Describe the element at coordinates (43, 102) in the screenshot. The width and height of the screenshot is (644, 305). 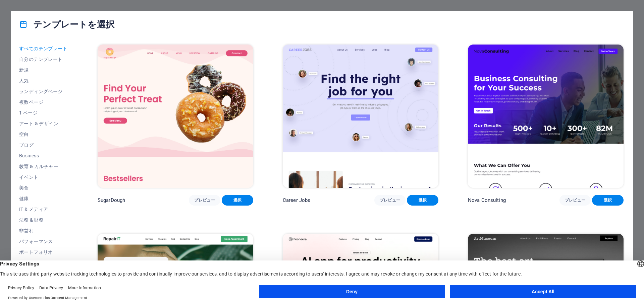
I see `span: 複数ページ` at that location.